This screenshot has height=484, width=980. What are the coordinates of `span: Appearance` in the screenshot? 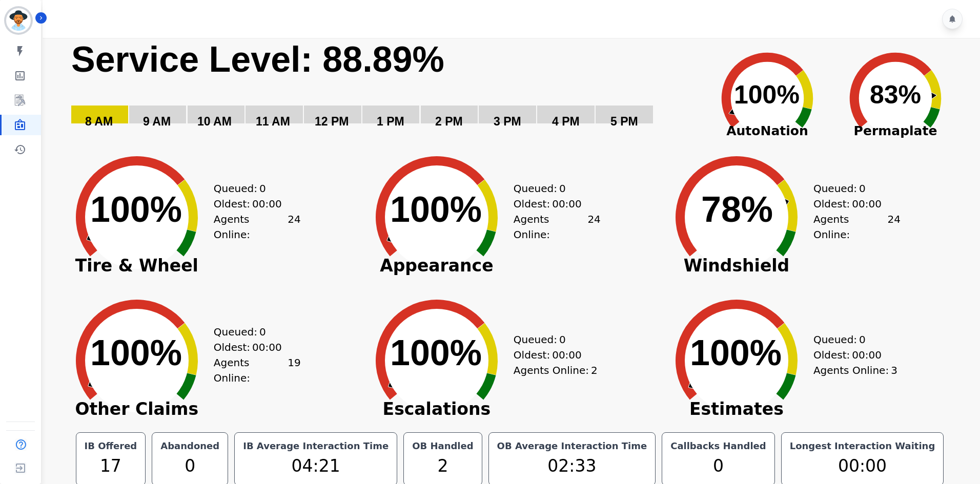 It's located at (436, 266).